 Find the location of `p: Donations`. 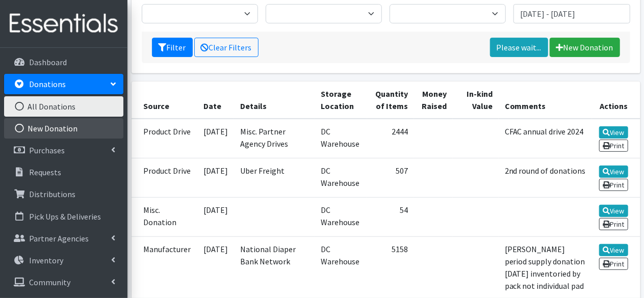

p: Donations is located at coordinates (47, 84).